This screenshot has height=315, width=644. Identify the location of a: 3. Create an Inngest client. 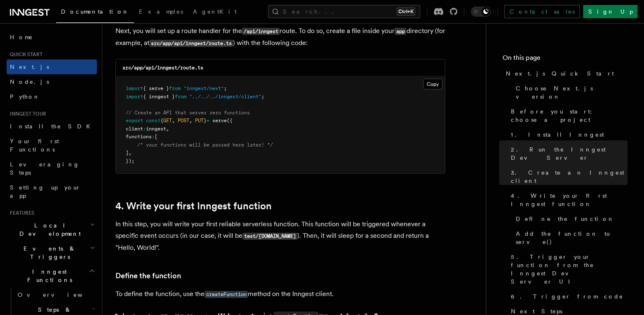
(568, 177).